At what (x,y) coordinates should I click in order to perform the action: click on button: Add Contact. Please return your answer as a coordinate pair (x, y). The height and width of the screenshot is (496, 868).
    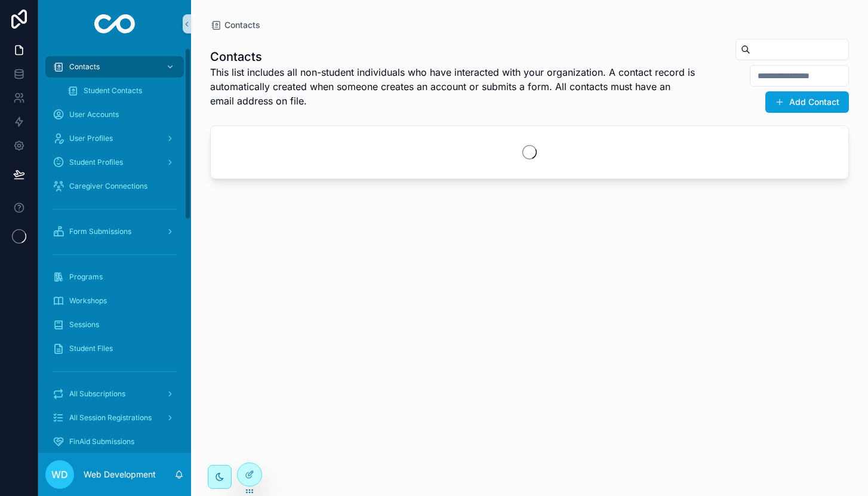
    Looking at the image, I should click on (807, 102).